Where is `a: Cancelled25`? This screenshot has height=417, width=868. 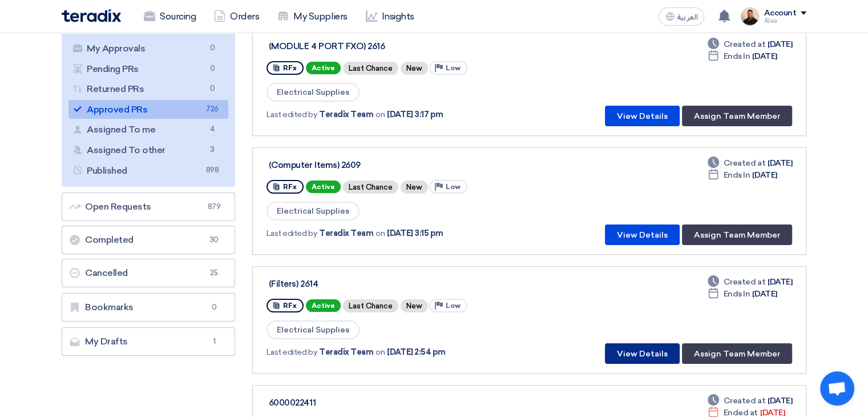
a: Cancelled25 is located at coordinates (148, 273).